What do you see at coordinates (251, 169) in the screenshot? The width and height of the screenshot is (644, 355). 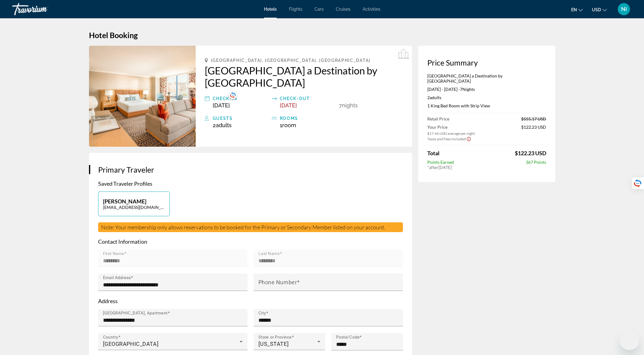 I see `h3: Primary Traveler` at bounding box center [251, 169].